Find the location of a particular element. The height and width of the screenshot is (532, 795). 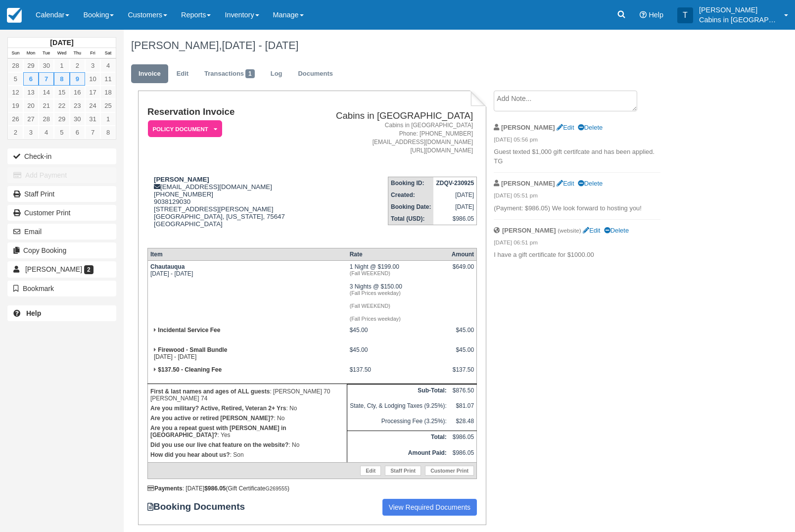

a: 19 is located at coordinates (15, 106).